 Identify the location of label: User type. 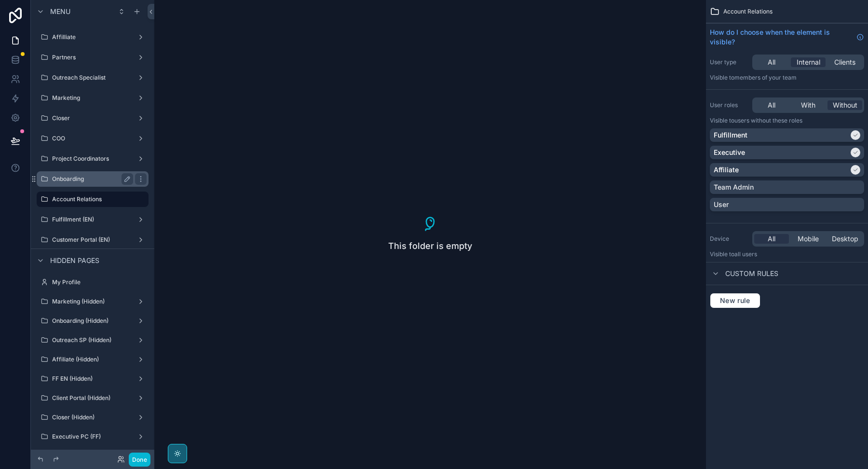
(729, 62).